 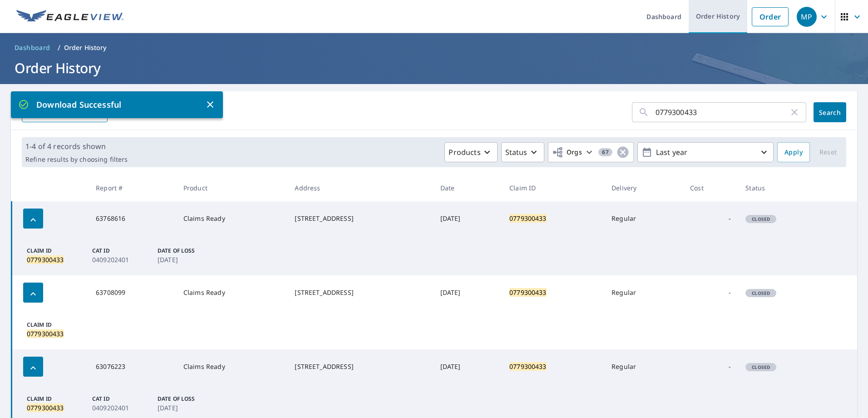 What do you see at coordinates (70, 17) in the screenshot?
I see `img: EV Logo` at bounding box center [70, 17].